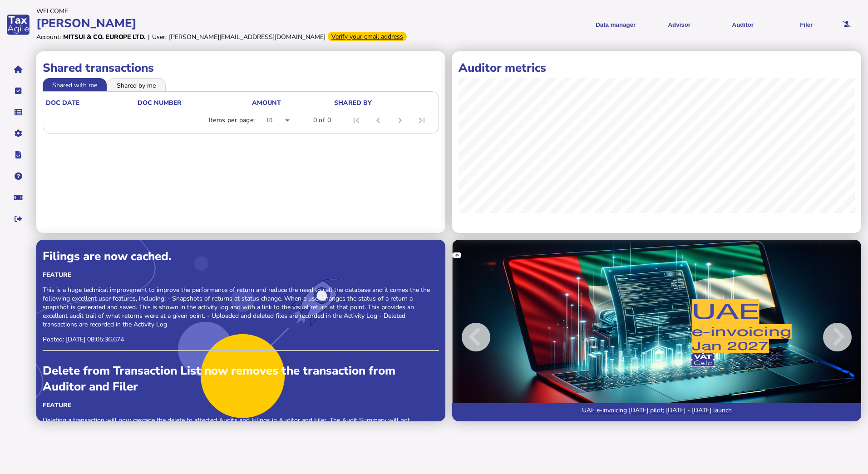 This screenshot has width=868, height=474. What do you see at coordinates (679, 24) in the screenshot?
I see `button: Shows a dropdown of VAT Advisor options` at bounding box center [679, 24].